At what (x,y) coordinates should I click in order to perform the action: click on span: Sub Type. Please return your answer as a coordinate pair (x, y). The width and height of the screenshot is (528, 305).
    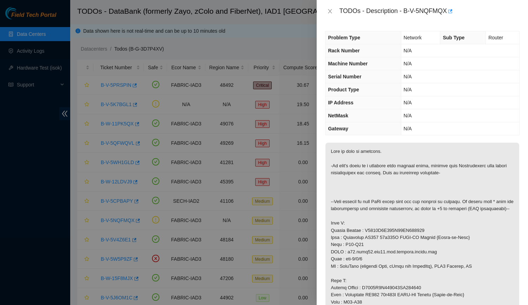
    Looking at the image, I should click on (453, 38).